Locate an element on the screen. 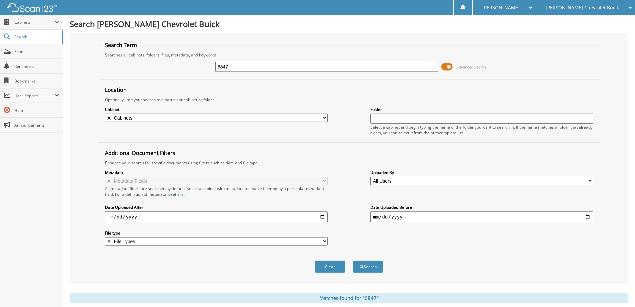 The height and width of the screenshot is (307, 635). div: Matches found for "6847" is located at coordinates (349, 298).